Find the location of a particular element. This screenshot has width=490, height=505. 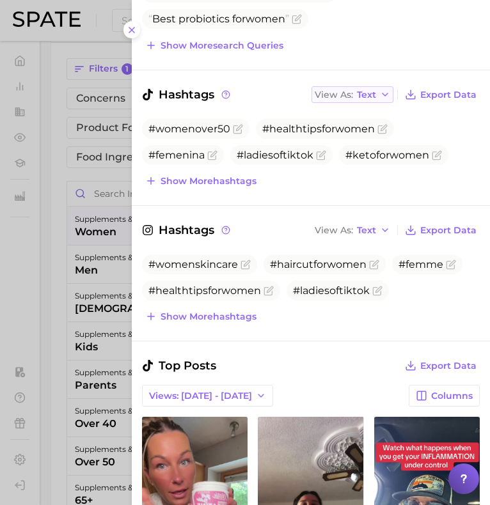

span: #femme is located at coordinates (421, 264).